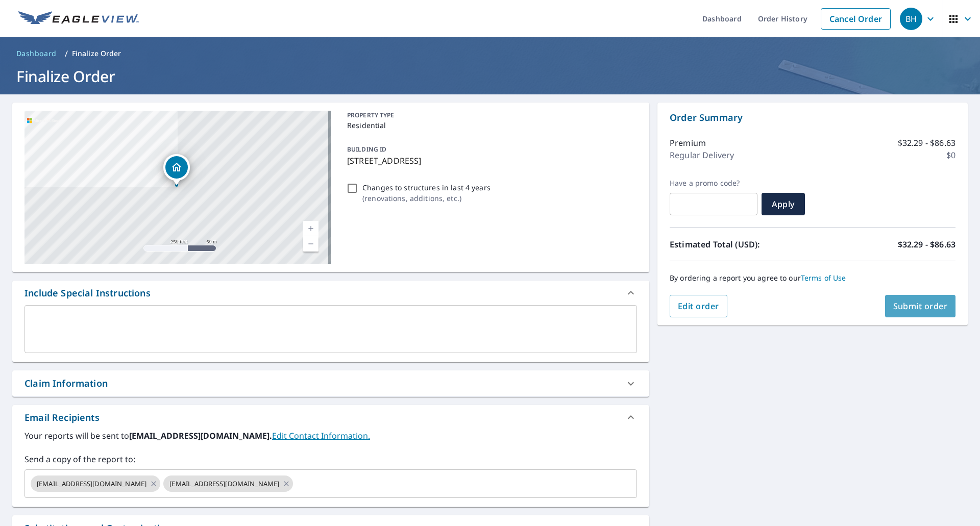 The image size is (980, 526). Describe the element at coordinates (310, 229) in the screenshot. I see `a: Current Level 17, Zoom In` at that location.